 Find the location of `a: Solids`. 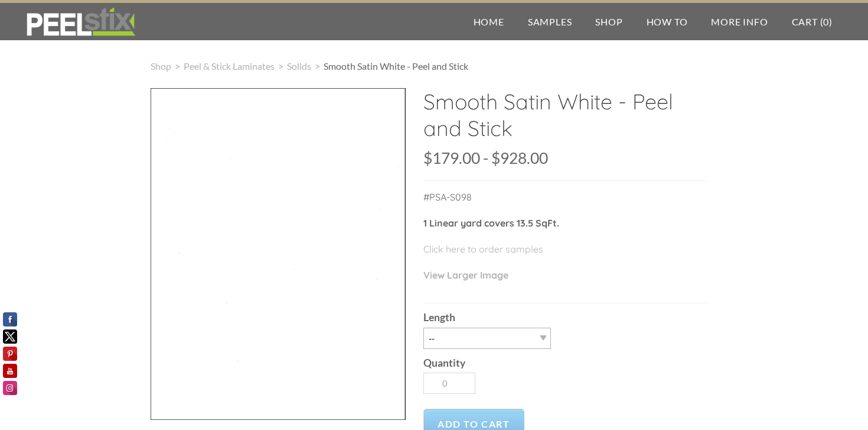

a: Solids is located at coordinates (298, 66).